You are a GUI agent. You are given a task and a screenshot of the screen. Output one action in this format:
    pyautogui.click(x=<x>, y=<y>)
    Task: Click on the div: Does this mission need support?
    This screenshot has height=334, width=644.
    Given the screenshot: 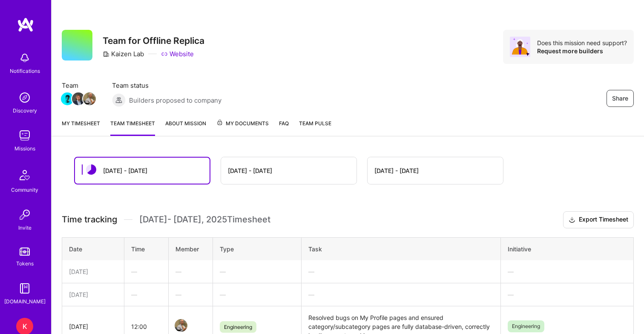 What is the action you would take?
    pyautogui.click(x=582, y=43)
    